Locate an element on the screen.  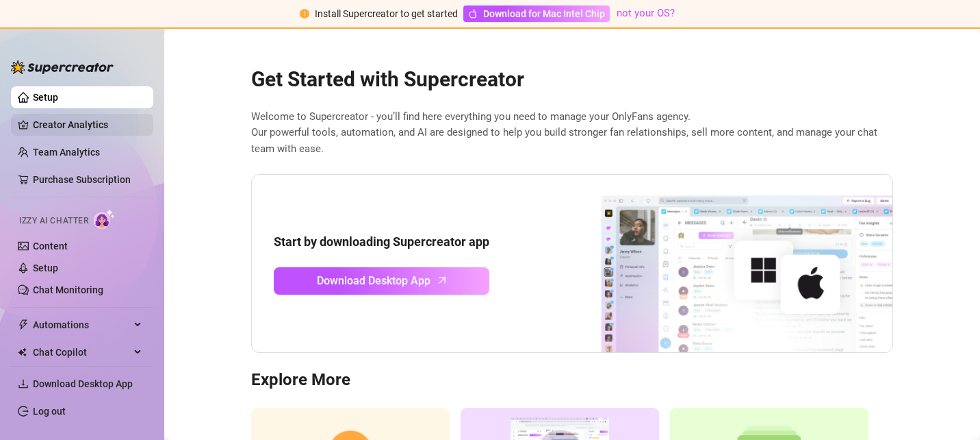
img: Chat Copilot is located at coordinates (22, 352).